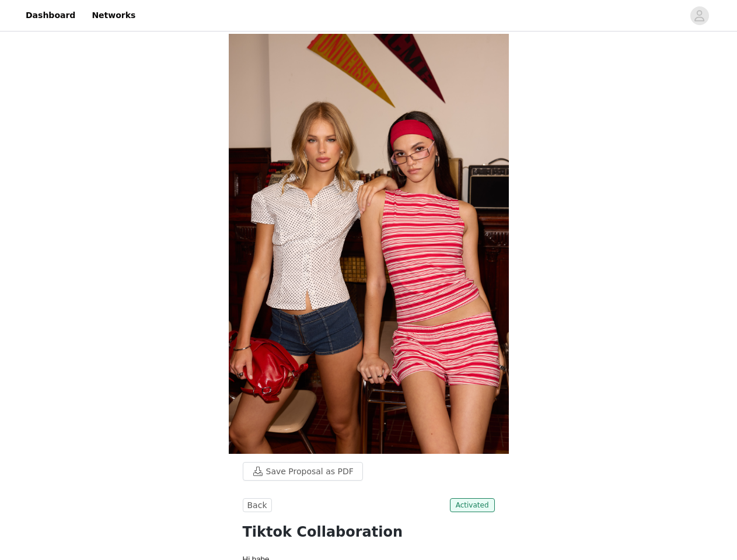 The height and width of the screenshot is (560, 737). Describe the element at coordinates (303, 471) in the screenshot. I see `button: Save Proposal as PDF` at that location.